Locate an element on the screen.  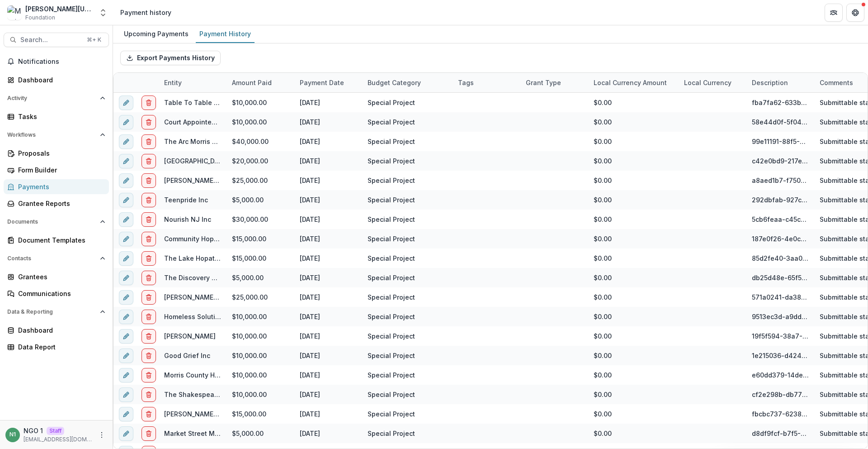
a: Upcoming Payments is located at coordinates (156, 34).